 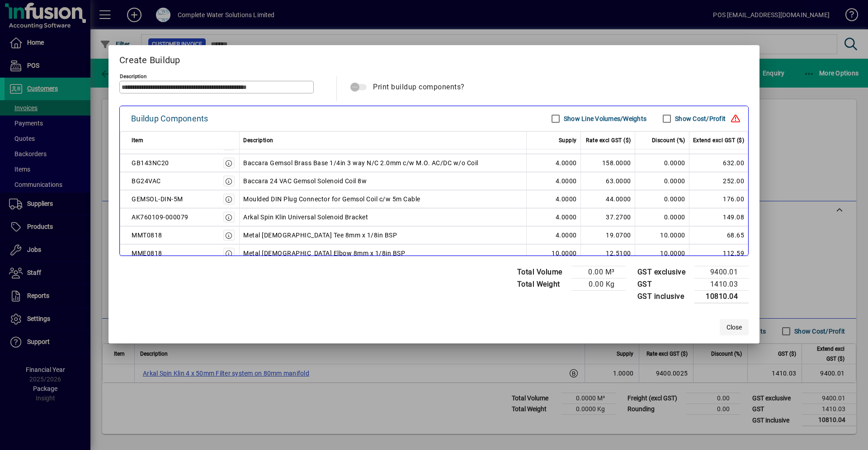 I want to click on td: 0.00 M³, so click(x=598, y=271).